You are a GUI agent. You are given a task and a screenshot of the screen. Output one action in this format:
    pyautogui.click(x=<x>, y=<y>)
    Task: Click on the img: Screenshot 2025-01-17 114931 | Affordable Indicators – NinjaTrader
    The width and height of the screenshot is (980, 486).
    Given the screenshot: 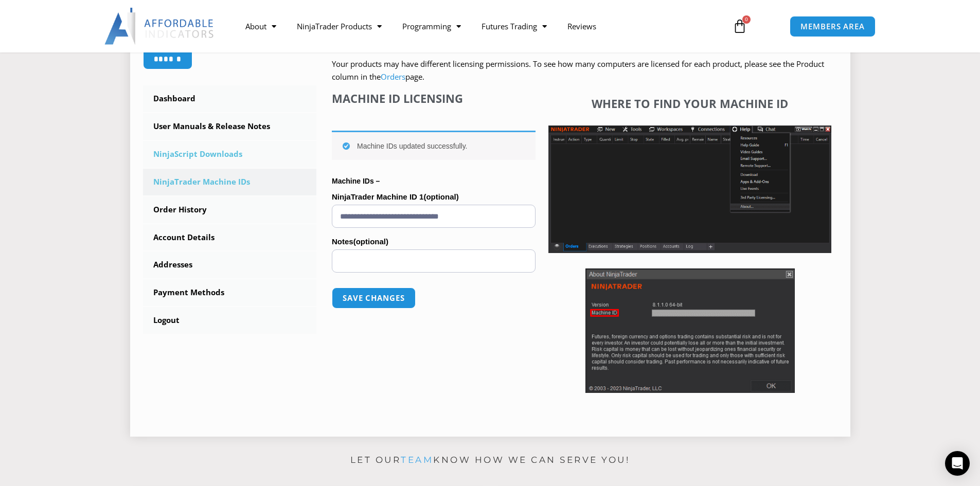 What is the action you would take?
    pyautogui.click(x=690, y=330)
    